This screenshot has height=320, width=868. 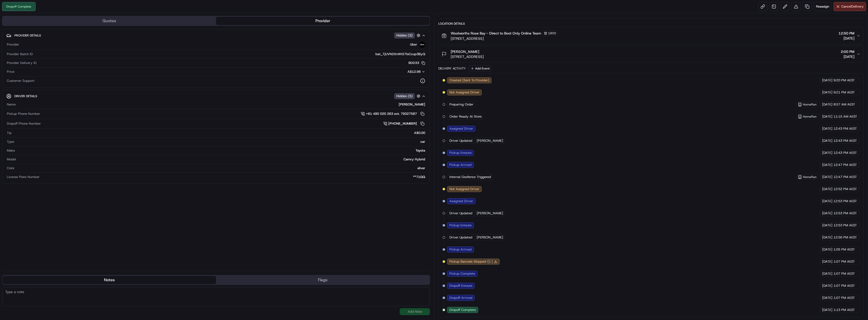 What do you see at coordinates (823, 7) in the screenshot?
I see `span: Reassign` at bounding box center [823, 7].